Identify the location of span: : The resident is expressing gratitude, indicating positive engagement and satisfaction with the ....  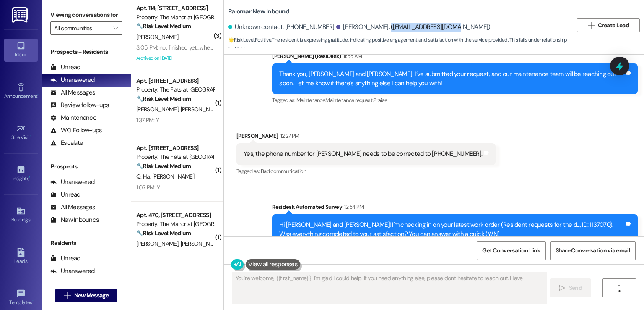
(400, 44).